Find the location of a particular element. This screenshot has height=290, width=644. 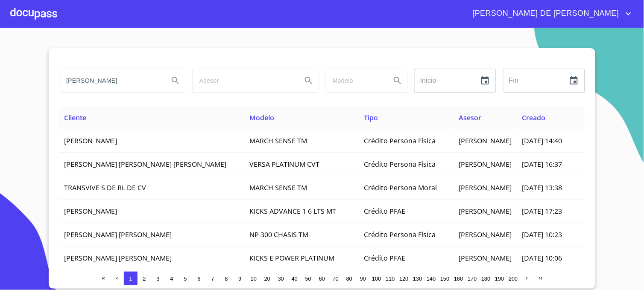

button: 7 is located at coordinates (213, 279).